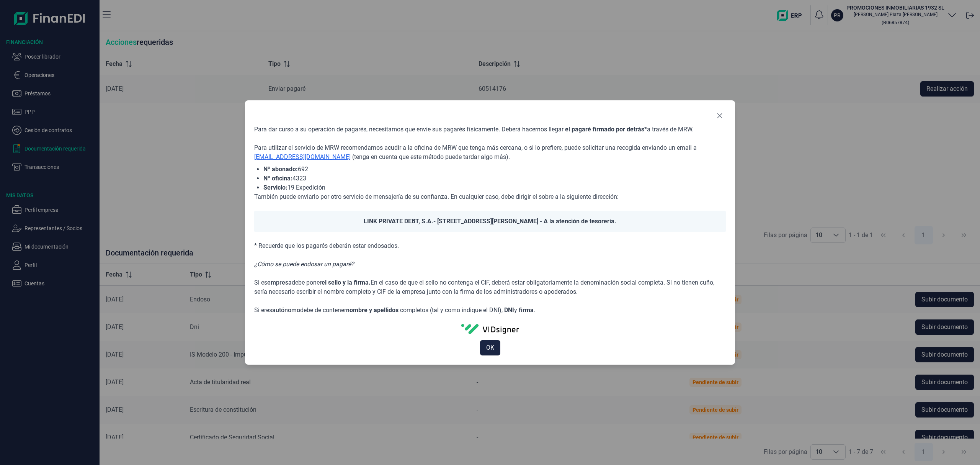 This screenshot has width=980, height=465. What do you see at coordinates (281, 169) in the screenshot?
I see `span: Nº abonado:` at bounding box center [281, 169].